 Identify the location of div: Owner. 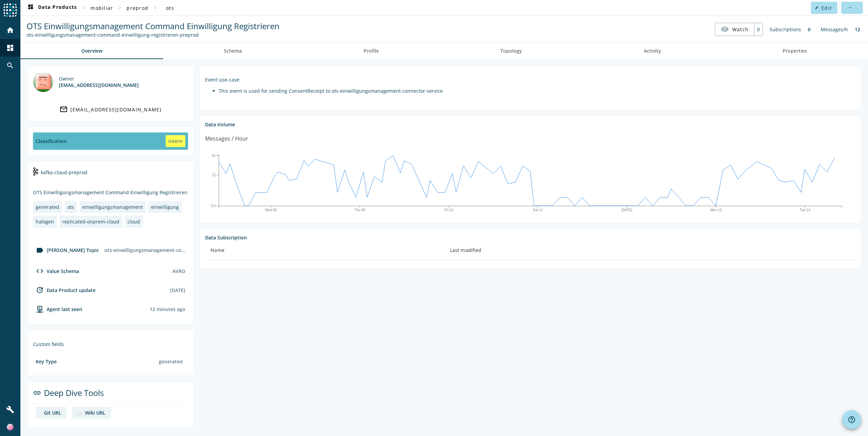
(98, 78).